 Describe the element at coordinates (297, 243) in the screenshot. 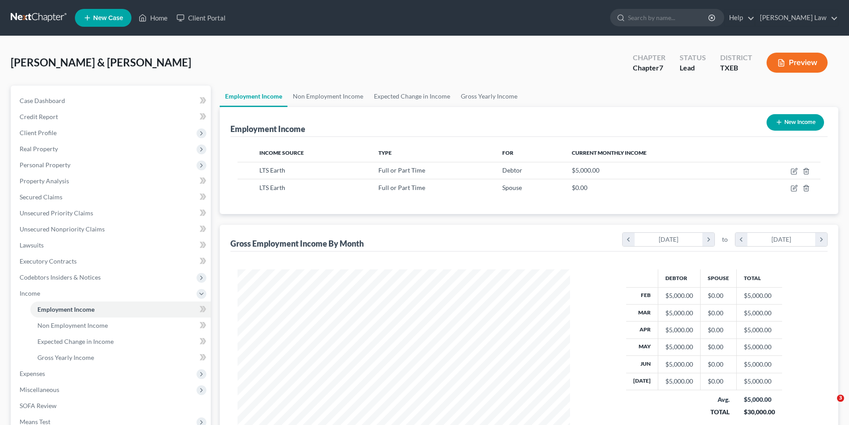

I see `div: Gross Employment Income By Month` at that location.